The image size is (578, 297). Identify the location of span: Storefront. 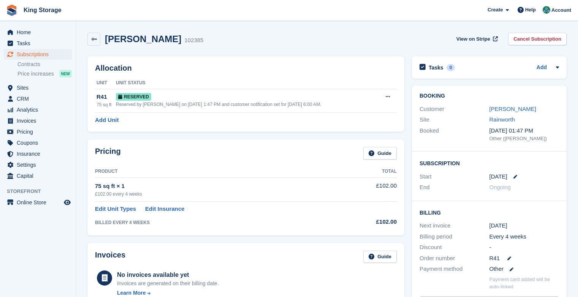
(41, 191).